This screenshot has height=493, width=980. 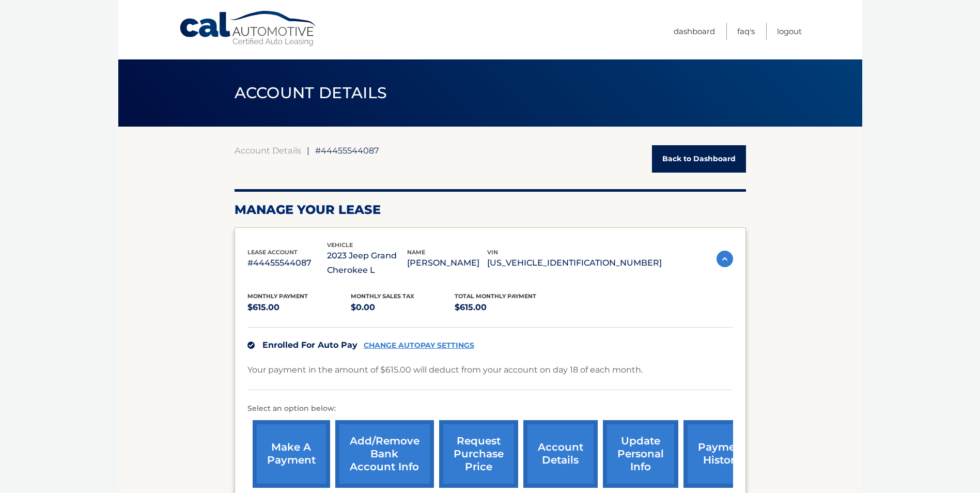 What do you see at coordinates (348, 151) in the screenshot?
I see `span: #44455544087` at bounding box center [348, 151].